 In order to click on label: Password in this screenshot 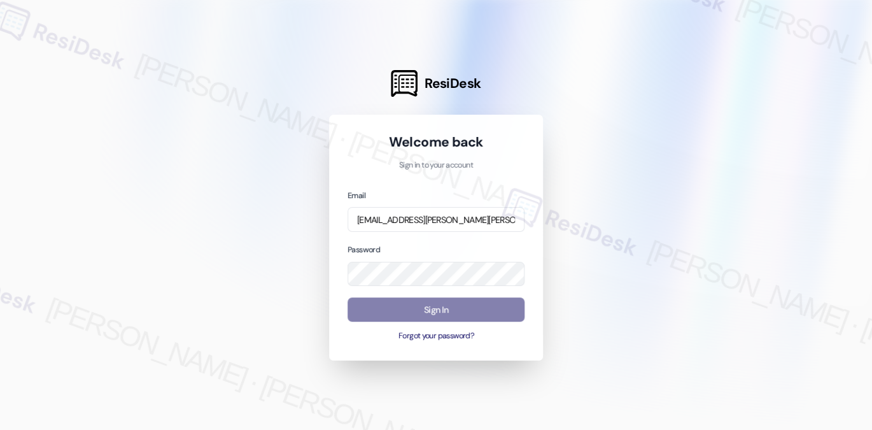, I will do `click(364, 250)`.